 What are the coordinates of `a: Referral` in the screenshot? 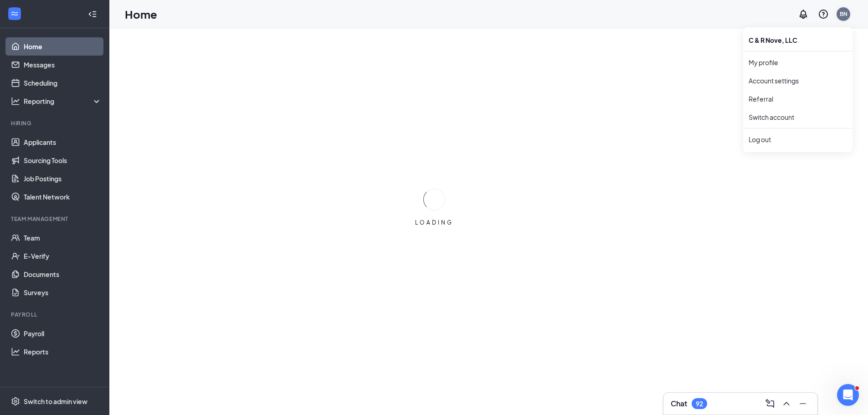 It's located at (798, 99).